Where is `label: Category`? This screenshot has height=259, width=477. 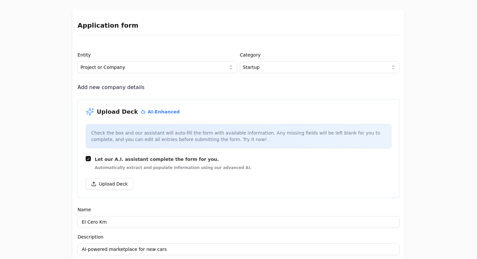
label: Category is located at coordinates (250, 55).